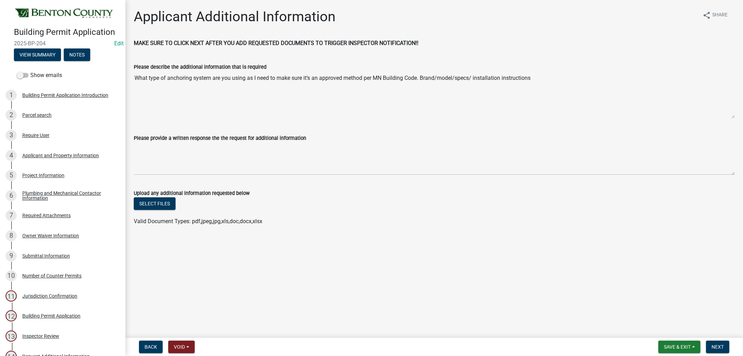 This screenshot has width=743, height=356. Describe the element at coordinates (37, 55) in the screenshot. I see `wm-modal-confirm: Summary` at that location.